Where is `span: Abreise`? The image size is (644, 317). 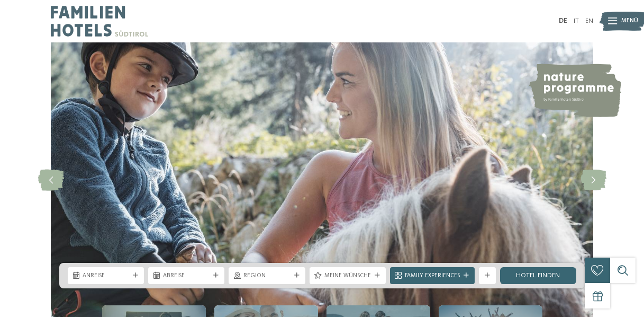 span: Abreise is located at coordinates (186, 276).